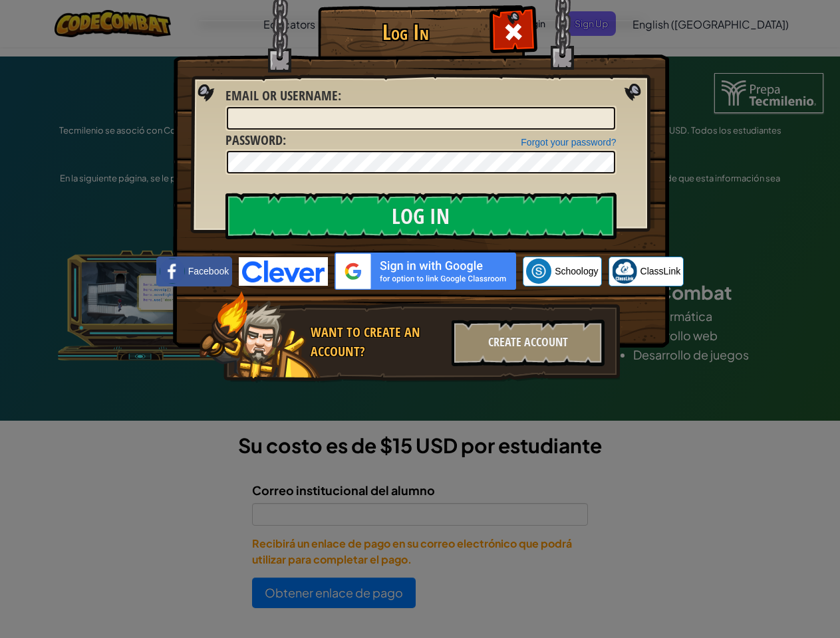  Describe the element at coordinates (208, 271) in the screenshot. I see `span: Facebook` at that location.